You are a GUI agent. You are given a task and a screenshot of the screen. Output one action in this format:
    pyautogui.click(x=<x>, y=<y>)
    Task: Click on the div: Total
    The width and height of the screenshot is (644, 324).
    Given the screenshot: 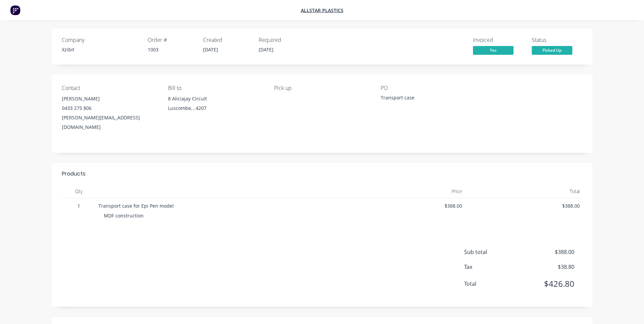 What is the action you would take?
    pyautogui.click(x=524, y=191)
    